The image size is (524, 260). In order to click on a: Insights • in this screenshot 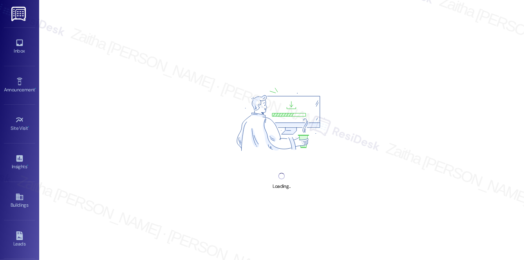, I will do `click(20, 162)`.